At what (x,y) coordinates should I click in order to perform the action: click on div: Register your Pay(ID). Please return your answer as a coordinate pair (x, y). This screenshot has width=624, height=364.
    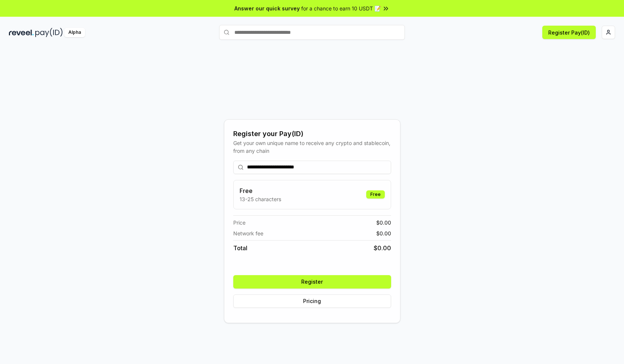
    Looking at the image, I should click on (312, 134).